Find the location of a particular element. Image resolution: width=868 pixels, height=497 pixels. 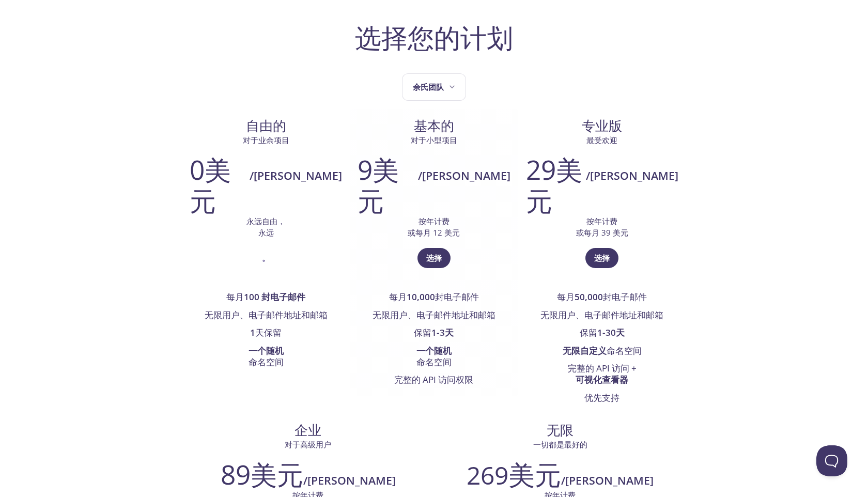

font: 完整的 API 访问 + is located at coordinates (602, 367).